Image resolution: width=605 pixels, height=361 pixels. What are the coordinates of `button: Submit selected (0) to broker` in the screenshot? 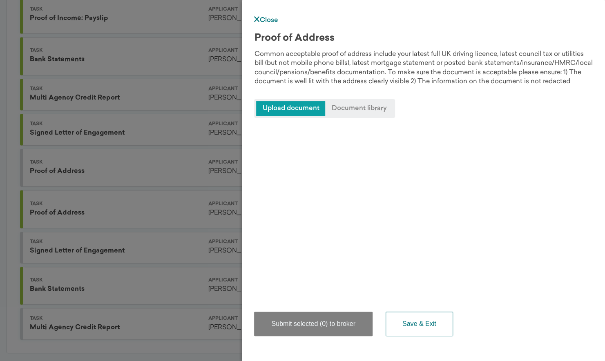 It's located at (313, 324).